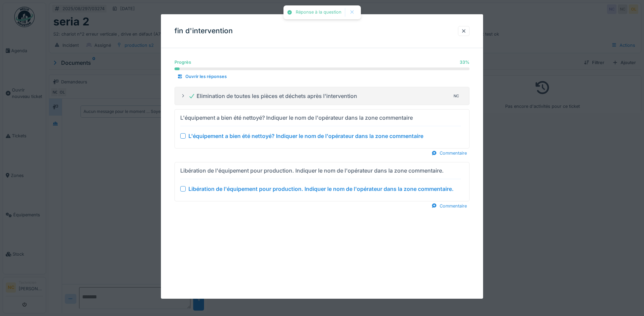  I want to click on summary: L'équipement a bien été nettoyé? Indiquer le nom de l'opérateur dans la zone commentaire L'équipe..., so click(322, 129).